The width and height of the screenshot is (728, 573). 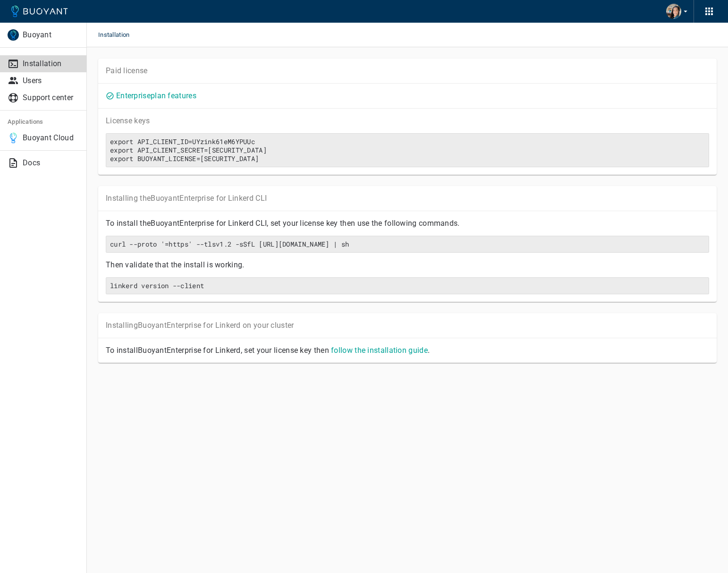 I want to click on p: Then validate that the install is working., so click(x=408, y=265).